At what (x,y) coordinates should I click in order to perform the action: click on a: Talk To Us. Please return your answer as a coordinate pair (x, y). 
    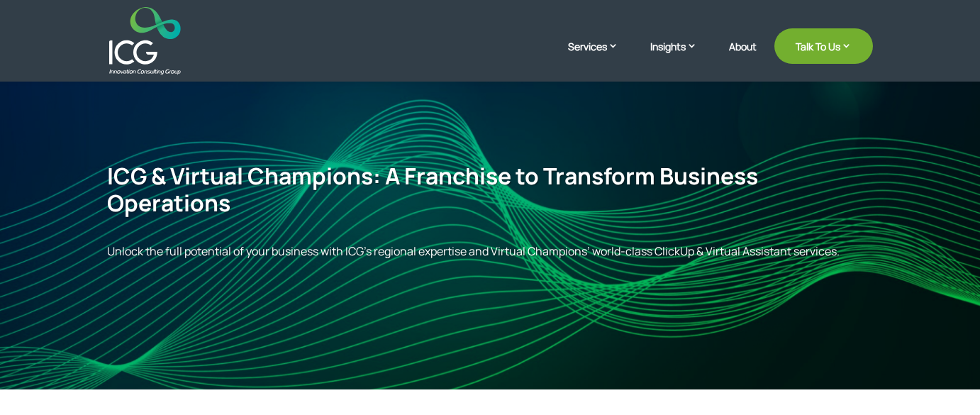
    Looking at the image, I should click on (824, 46).